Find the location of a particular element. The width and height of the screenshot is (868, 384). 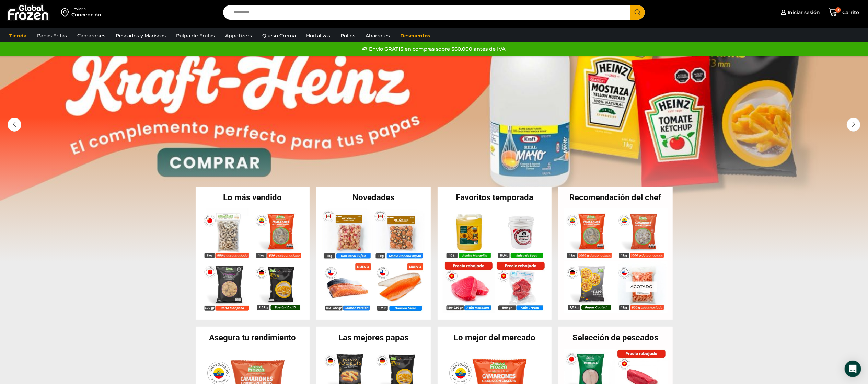

span: Iniciar sesión is located at coordinates (803, 12).